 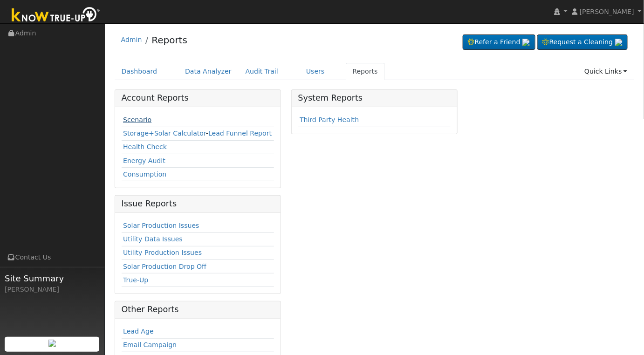 I want to click on a: Storage+Solar Calculator, so click(x=165, y=133).